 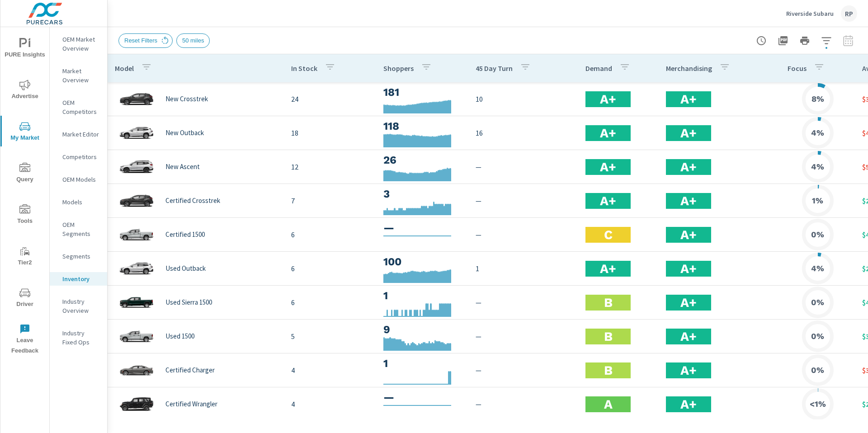 What do you see at coordinates (184, 133) in the screenshot?
I see `p: New Outback` at bounding box center [184, 133].